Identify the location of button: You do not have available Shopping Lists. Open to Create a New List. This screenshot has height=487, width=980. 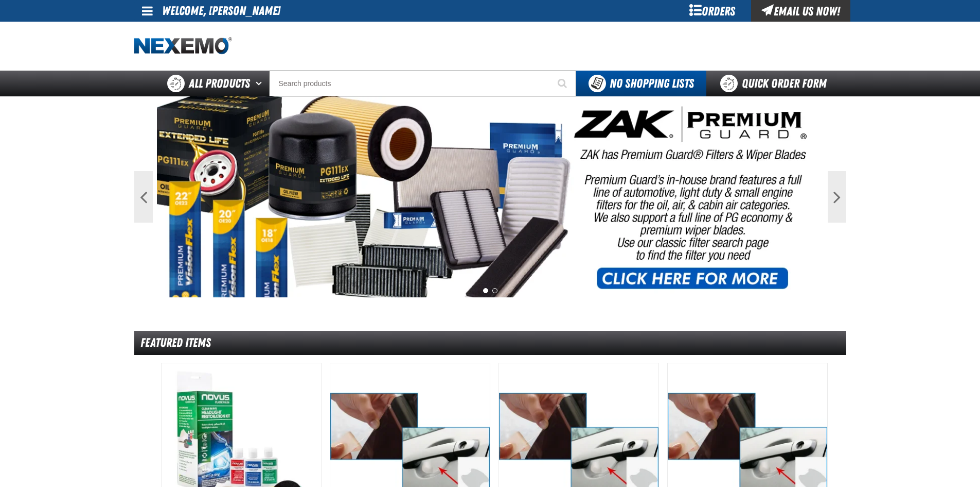
(641, 83).